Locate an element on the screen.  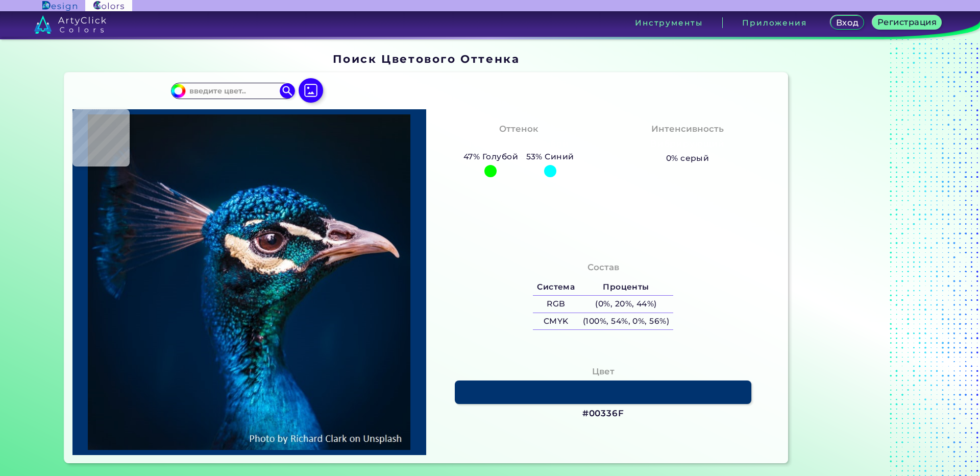
img: img_pavlin.jpg is located at coordinates (249, 282).